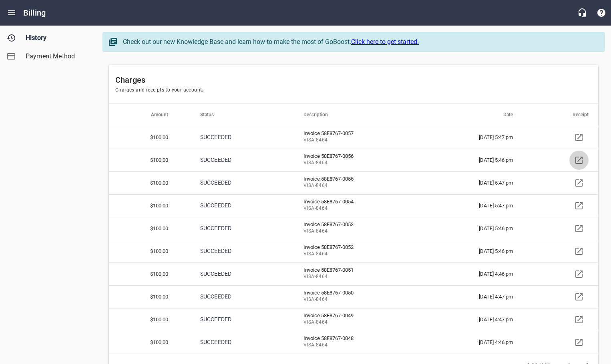  What do you see at coordinates (159, 90) in the screenshot?
I see `span: Charges and receipts to your account.` at bounding box center [159, 90].